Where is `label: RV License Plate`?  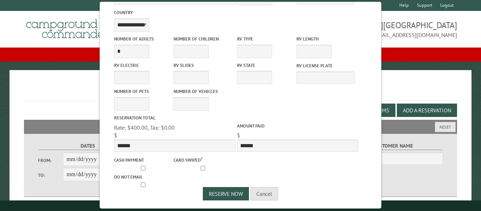 label: RV License Plate is located at coordinates (326, 66).